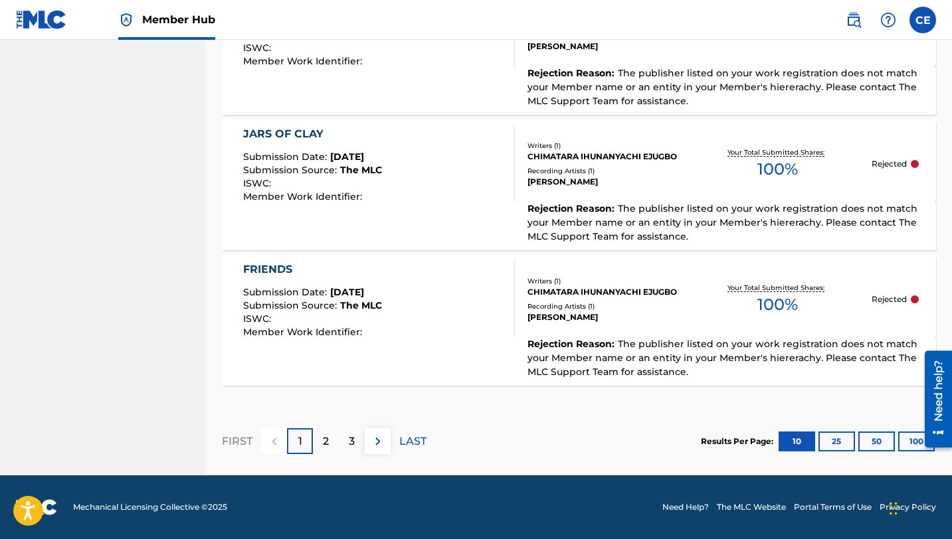  I want to click on img: right, so click(378, 442).